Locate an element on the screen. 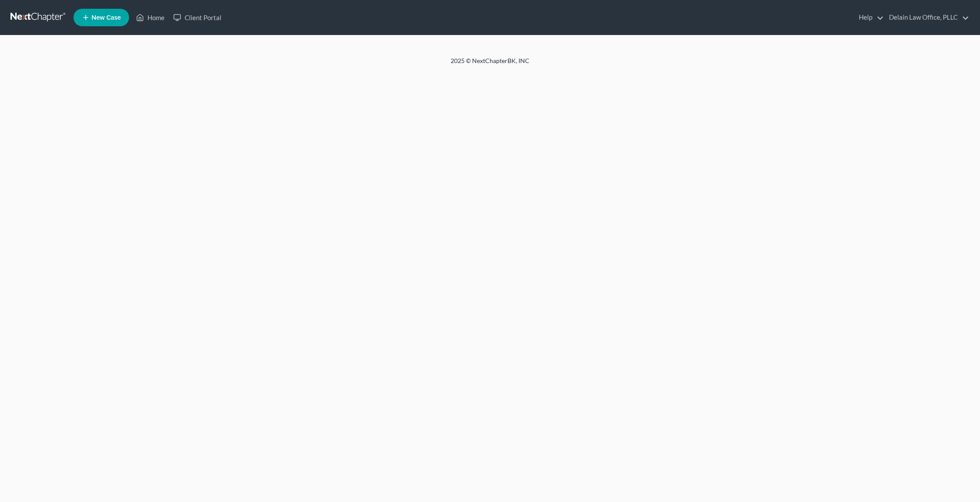  a: Client Portal is located at coordinates (197, 18).